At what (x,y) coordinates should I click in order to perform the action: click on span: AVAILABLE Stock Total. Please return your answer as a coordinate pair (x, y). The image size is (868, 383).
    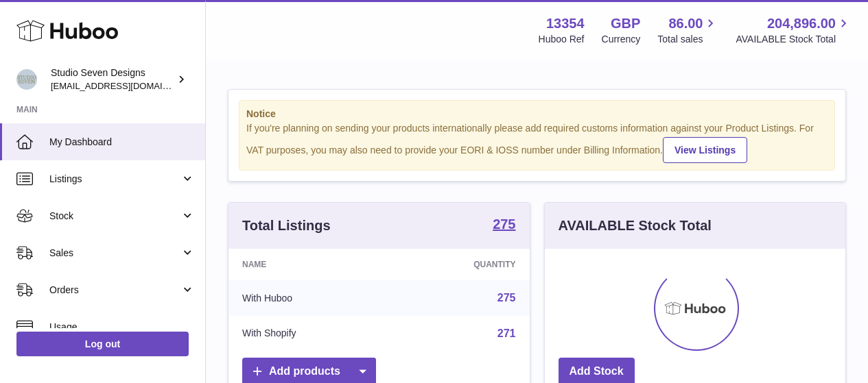
    Looking at the image, I should click on (793, 39).